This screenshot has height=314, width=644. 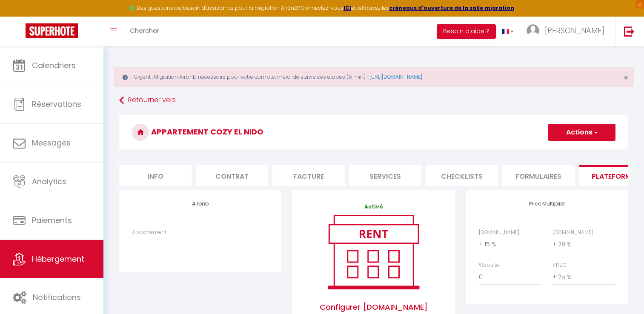 What do you see at coordinates (451, 8) in the screenshot?
I see `strong: créneaux d'ouverture de la salle migration` at bounding box center [451, 8].